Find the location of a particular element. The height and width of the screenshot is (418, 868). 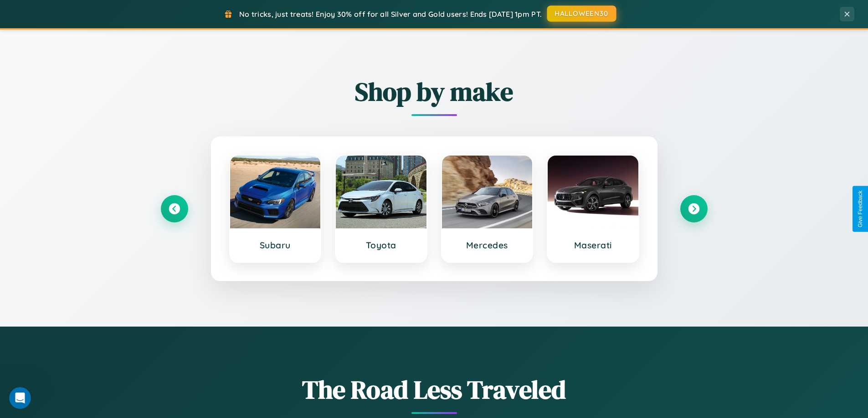

button: HALLOWEEN30 is located at coordinates (582, 14).